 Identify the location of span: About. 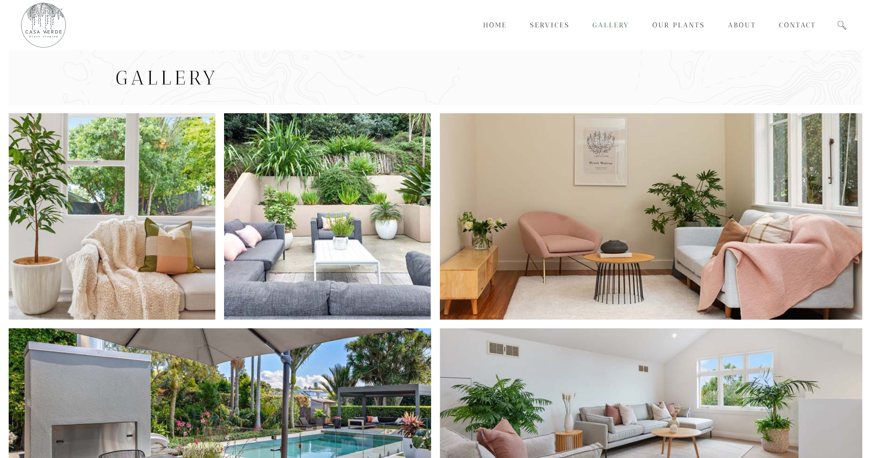
(742, 25).